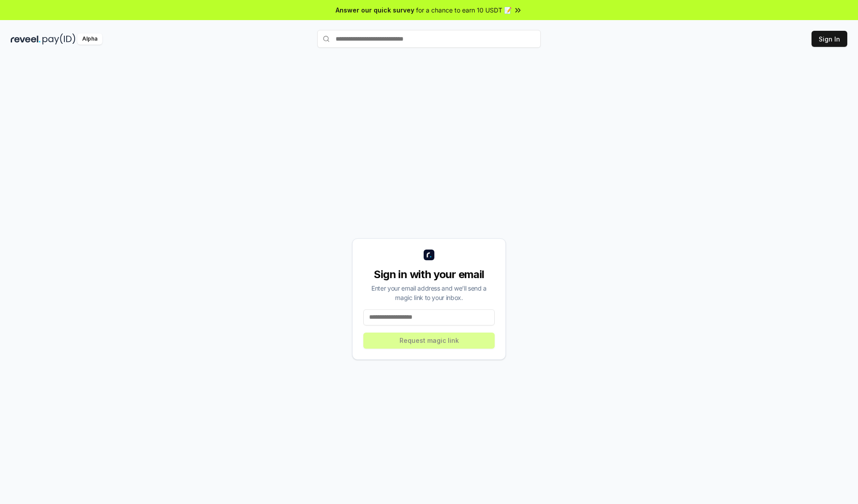 The height and width of the screenshot is (504, 858). What do you see at coordinates (26, 39) in the screenshot?
I see `img: reveel_dark` at bounding box center [26, 39].